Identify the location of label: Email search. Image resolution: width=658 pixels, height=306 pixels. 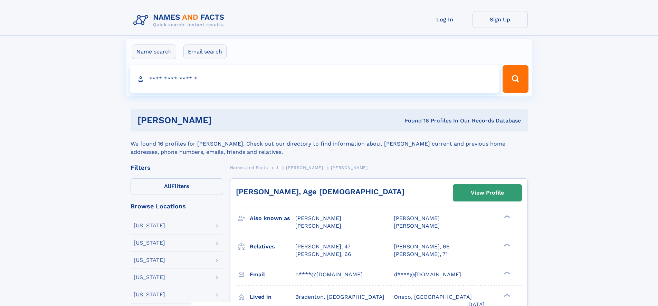
(205, 52).